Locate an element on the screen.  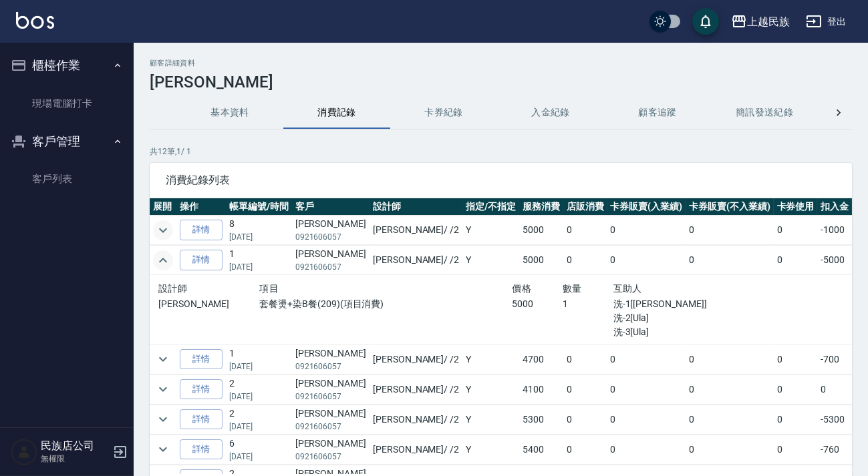
td: 2 is located at coordinates (259, 389).